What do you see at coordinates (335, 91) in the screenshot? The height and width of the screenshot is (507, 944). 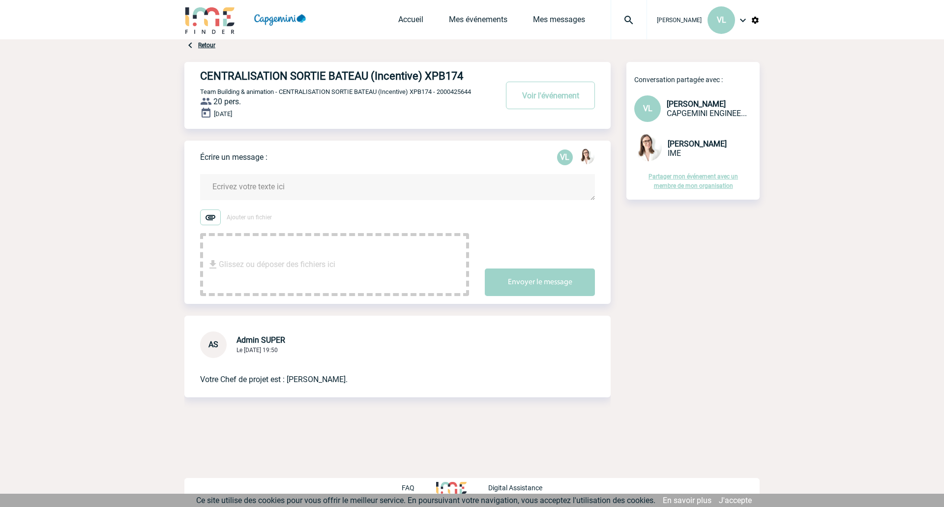 I see `span: Team Building & animation - CENTRALISATION SORTIE BATEAU (Incentive) XPB174 - 2000425644` at bounding box center [335, 91].